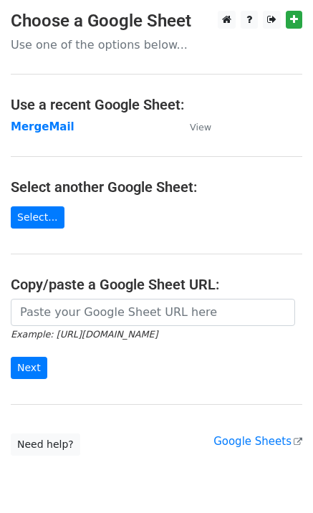 The height and width of the screenshot is (513, 313). Describe the element at coordinates (42, 127) in the screenshot. I see `strong: MergeMail` at that location.